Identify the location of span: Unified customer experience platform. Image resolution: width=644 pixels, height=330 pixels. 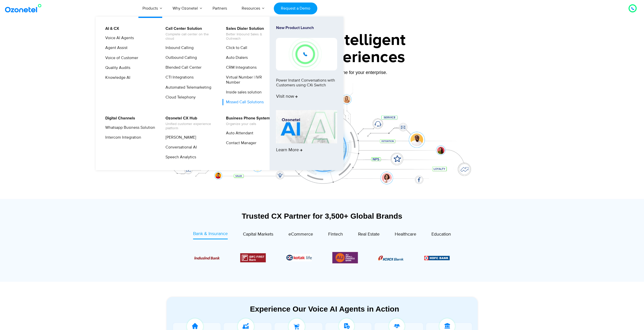
(191, 126).